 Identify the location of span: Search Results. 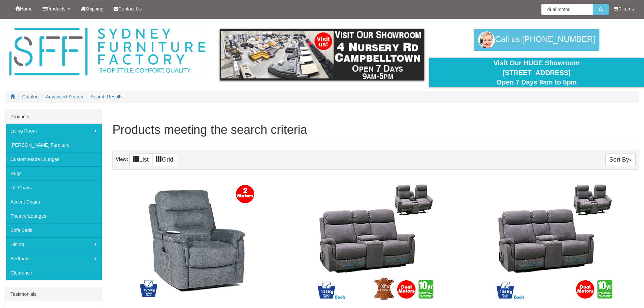
(106, 97).